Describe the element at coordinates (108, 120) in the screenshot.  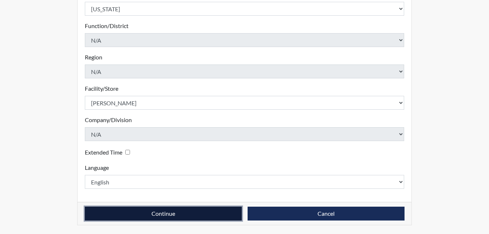
I see `label: Company/Division` at that location.